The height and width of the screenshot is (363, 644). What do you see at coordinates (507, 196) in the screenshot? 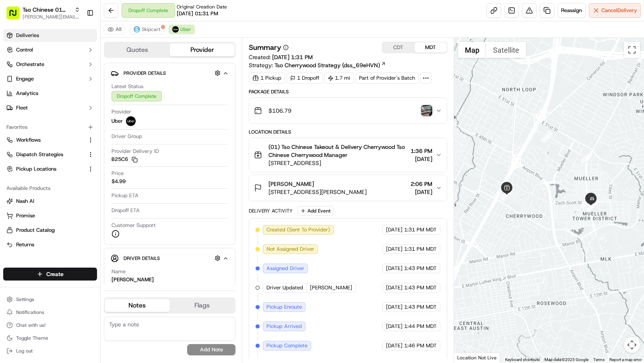
I see `div: 2` at bounding box center [507, 196].